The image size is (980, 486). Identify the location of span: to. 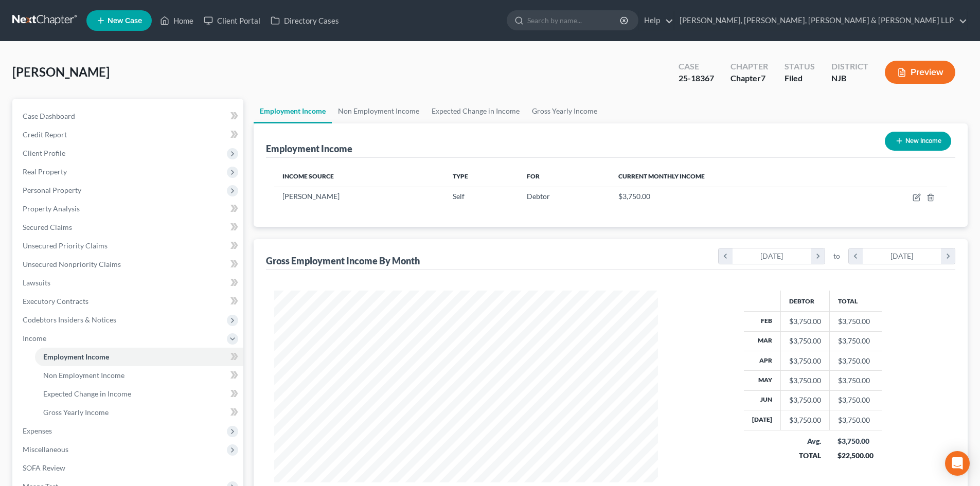
(837, 256).